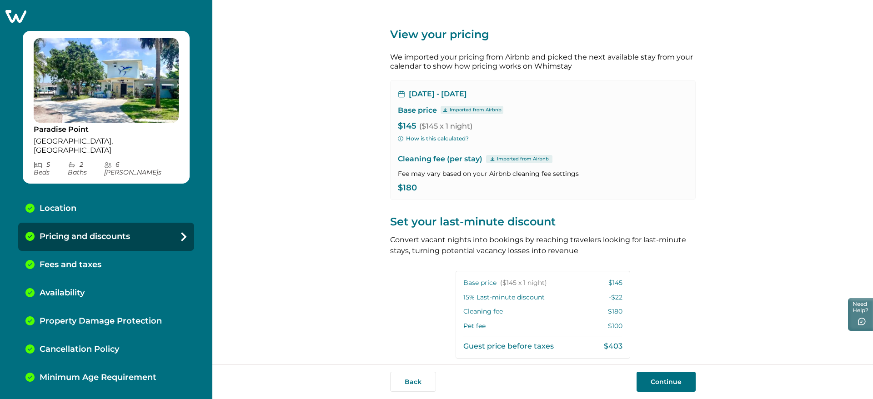  Describe the element at coordinates (543, 62) in the screenshot. I see `p: We imported your pricing from Airbnb and picked the next available stay from your calendar to sho...` at that location.